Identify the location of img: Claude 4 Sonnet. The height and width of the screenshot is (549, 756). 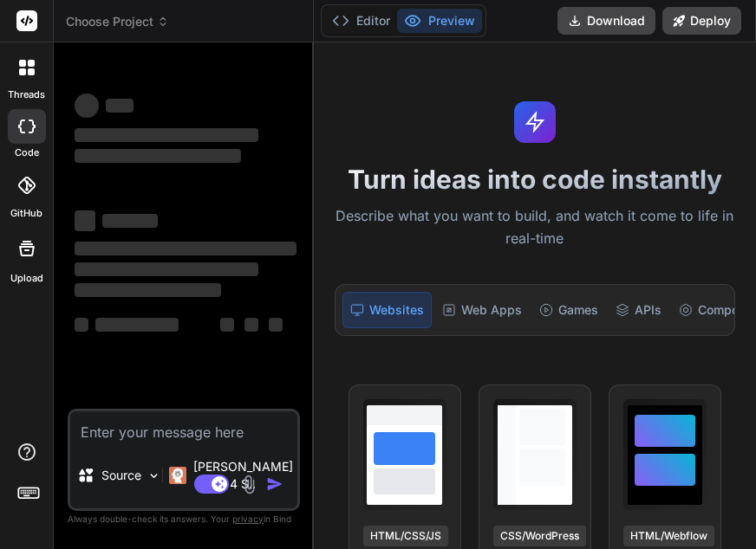
(178, 475).